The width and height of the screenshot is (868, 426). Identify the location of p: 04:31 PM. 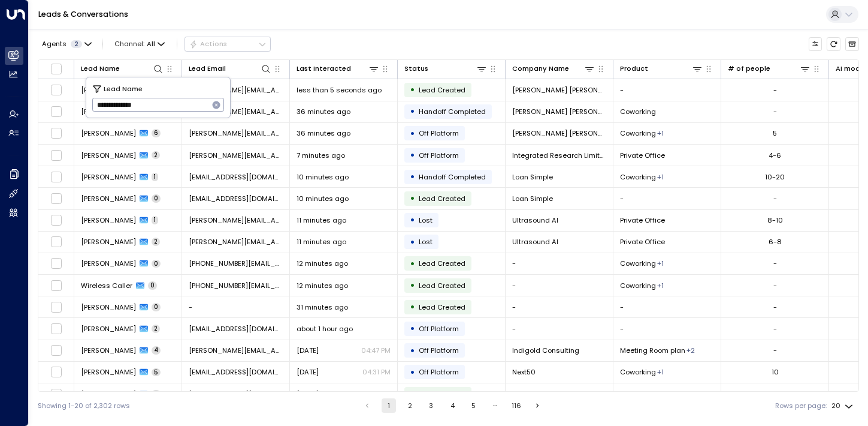
(376, 372).